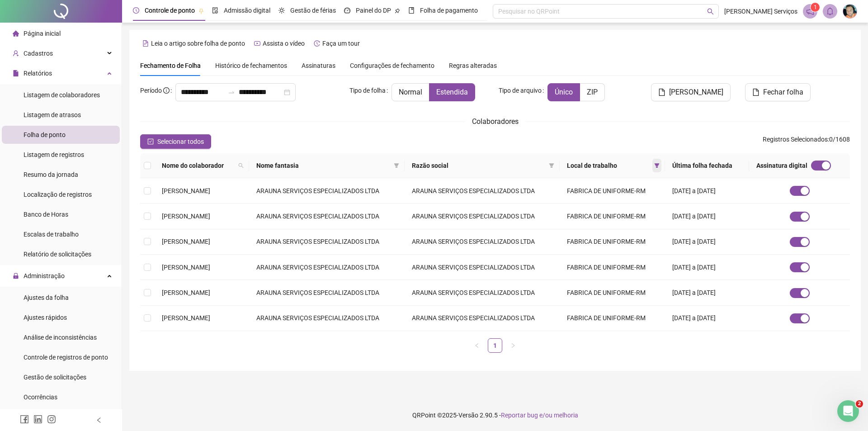  Describe the element at coordinates (478, 165) in the screenshot. I see `span: Razão social` at that location.